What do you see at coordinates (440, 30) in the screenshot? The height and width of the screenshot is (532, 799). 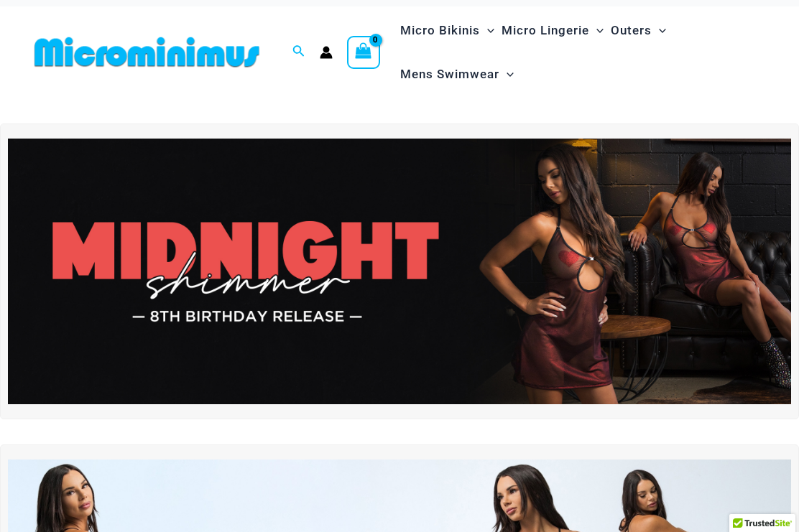 I see `span: Micro Bikinis` at bounding box center [440, 30].